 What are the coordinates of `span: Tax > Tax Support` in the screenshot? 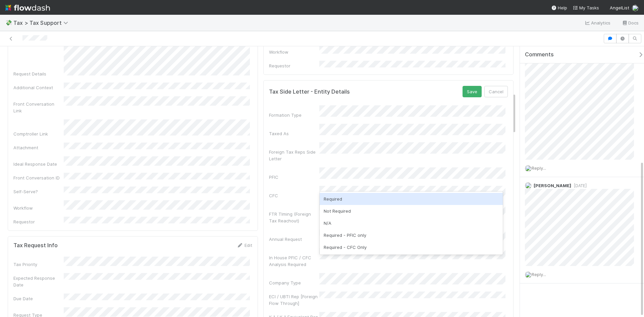 It's located at (42, 23).